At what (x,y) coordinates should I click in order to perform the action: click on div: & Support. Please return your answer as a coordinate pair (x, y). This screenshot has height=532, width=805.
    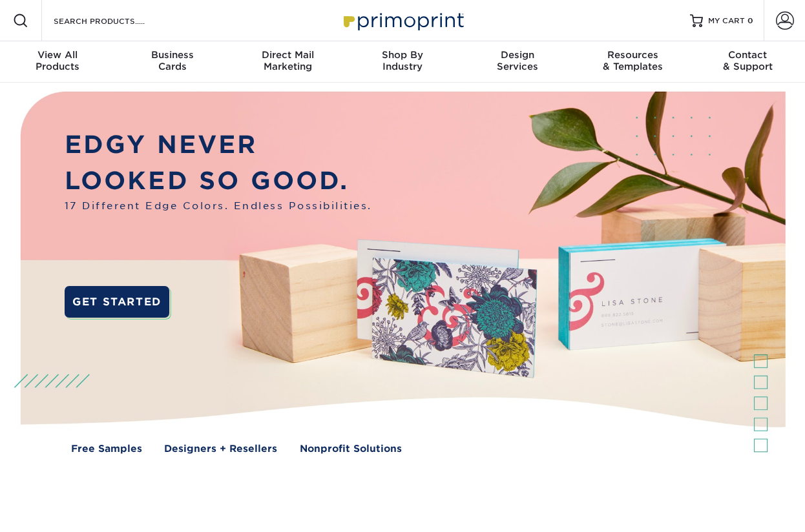
    Looking at the image, I should click on (747, 61).